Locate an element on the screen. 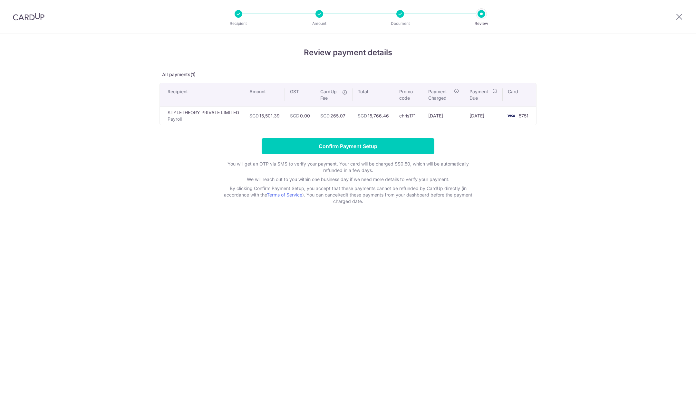 The height and width of the screenshot is (393, 696). span: Payment Charged is located at coordinates (440, 95).